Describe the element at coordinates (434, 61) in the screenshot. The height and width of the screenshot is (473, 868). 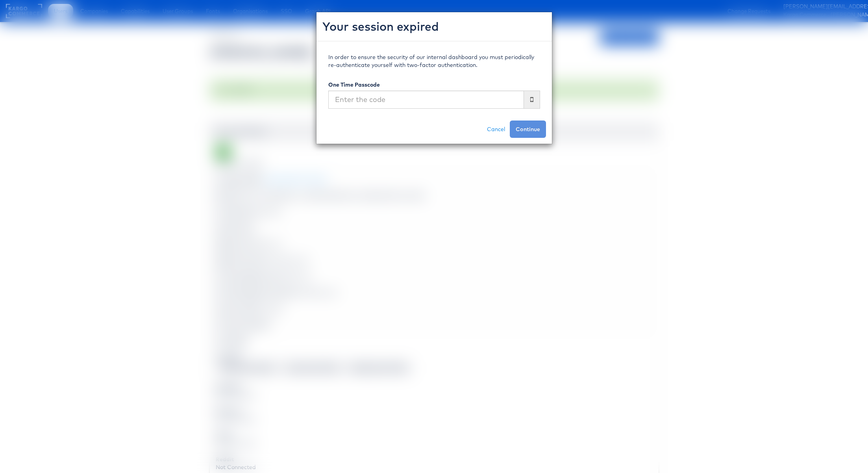
I see `p: In order to ensure the security of our internal dashboard you must periodically re-authenticate y...` at that location.